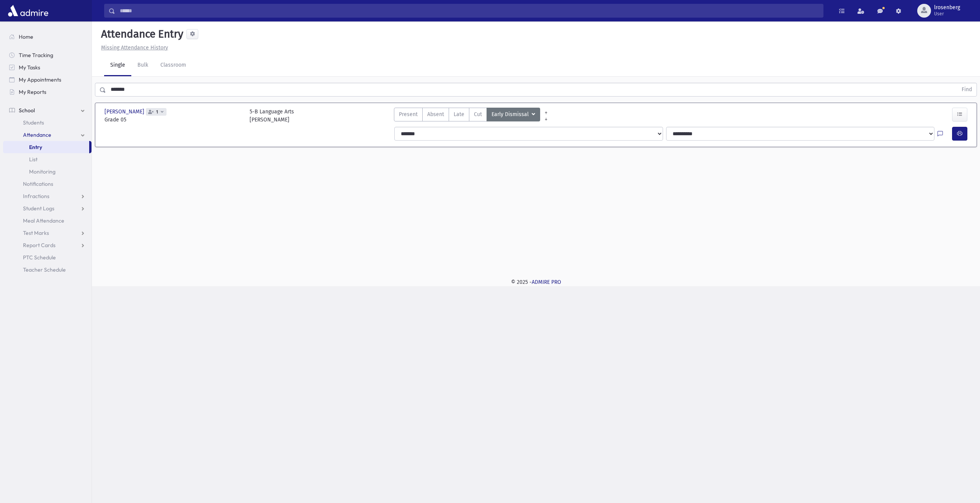  I want to click on span: My Tasks, so click(30, 68).